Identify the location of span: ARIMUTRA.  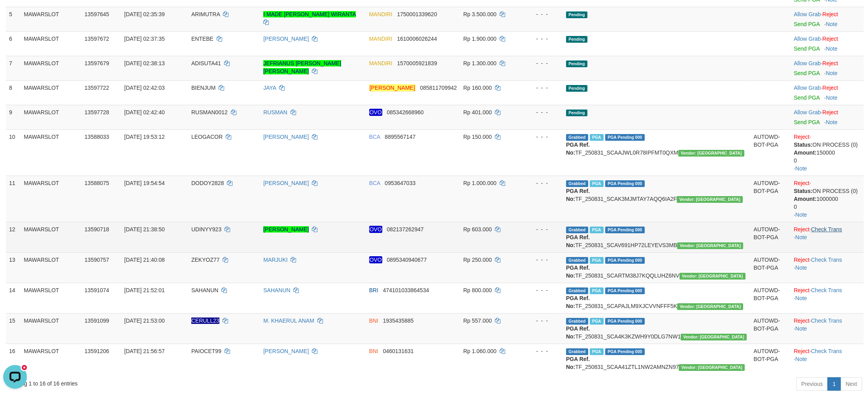
(205, 14).